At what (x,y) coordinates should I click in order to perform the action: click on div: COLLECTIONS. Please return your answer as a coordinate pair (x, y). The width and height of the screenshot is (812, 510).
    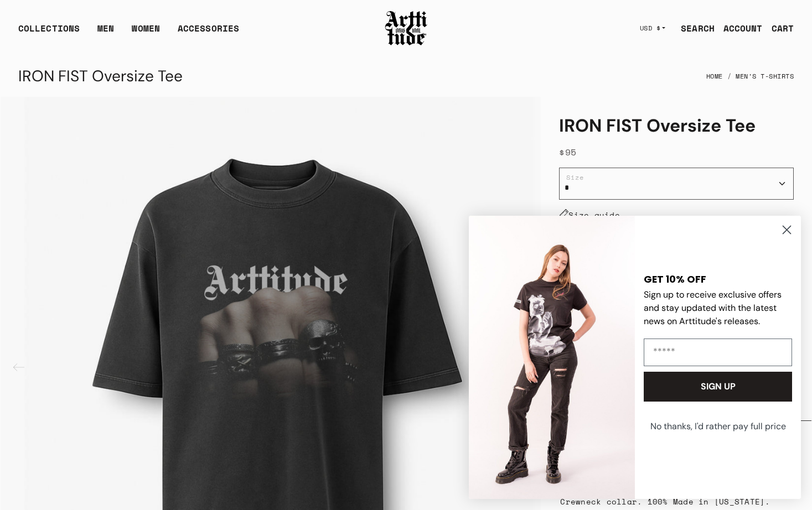
    Looking at the image, I should click on (49, 32).